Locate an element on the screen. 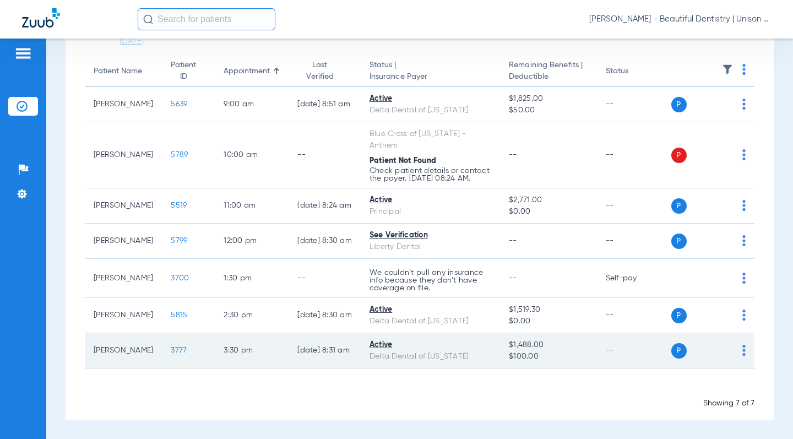  img: Zuub Logo is located at coordinates (41, 18).